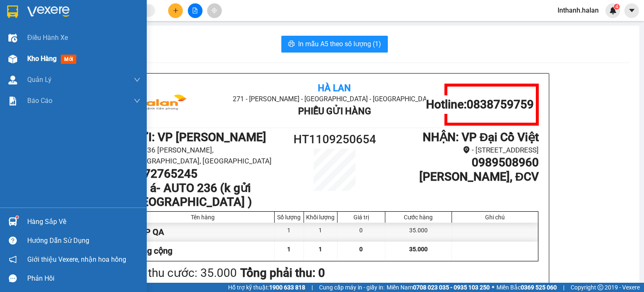 Image resolution: width=644 pixels, height=292 pixels. I want to click on span: caret-down, so click(632, 10).